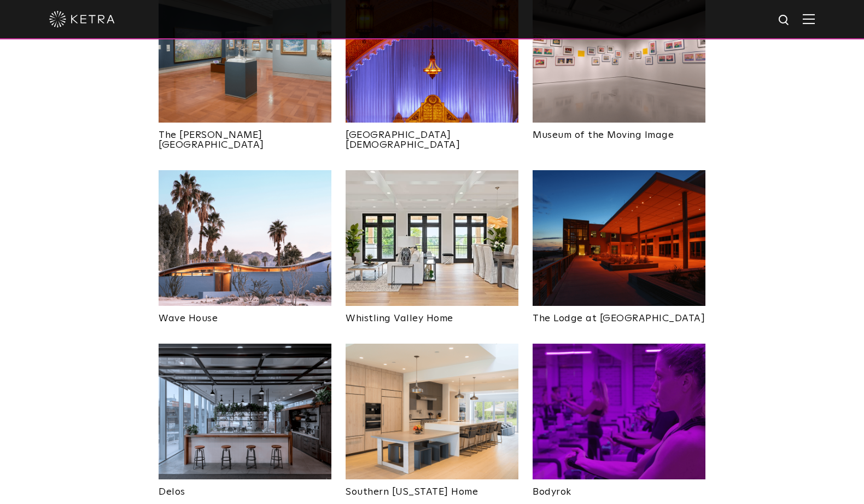 This screenshot has width=864, height=504. Describe the element at coordinates (245, 488) in the screenshot. I see `a: Delos` at that location.